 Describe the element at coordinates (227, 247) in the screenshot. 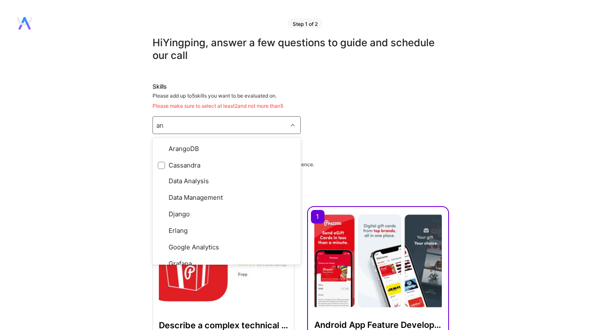

I see `div: Google Analytics` at that location.